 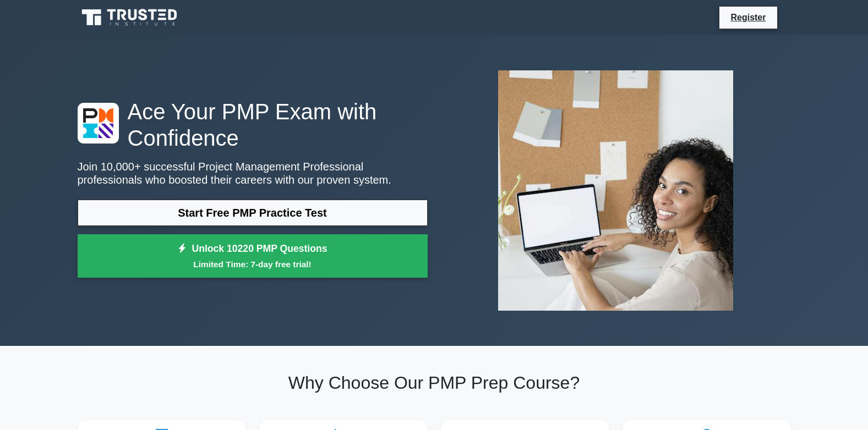 What do you see at coordinates (253, 257) in the screenshot?
I see `a: Unlock 10220 PMP QuestionsLimited Time: 7-day free trial!` at bounding box center [253, 257].